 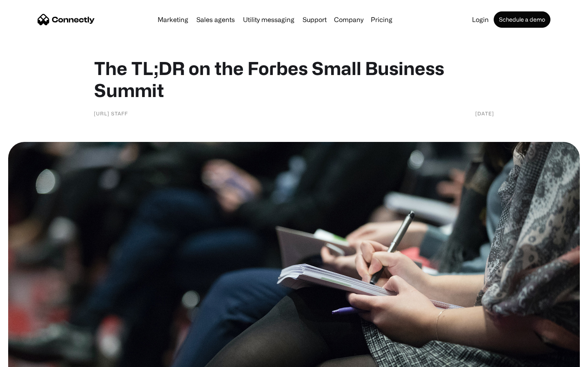 What do you see at coordinates (480, 20) in the screenshot?
I see `a: Login` at bounding box center [480, 20].